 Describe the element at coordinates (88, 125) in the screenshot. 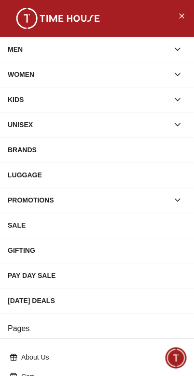

I see `div: UNISEX` at that location.